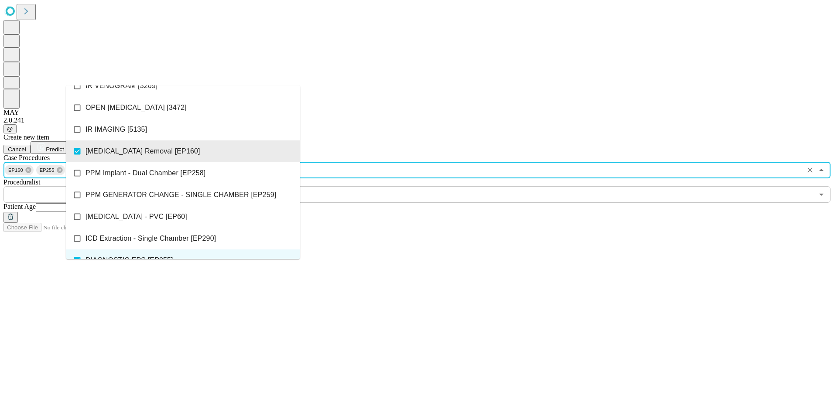 The width and height of the screenshot is (834, 416). I want to click on span: Create new item, so click(26, 137).